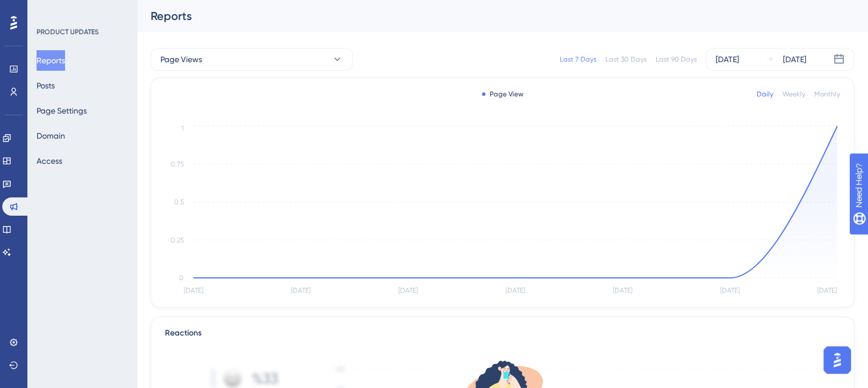 The image size is (868, 388). Describe the element at coordinates (626, 59) in the screenshot. I see `div: Last 30 Days` at that location.